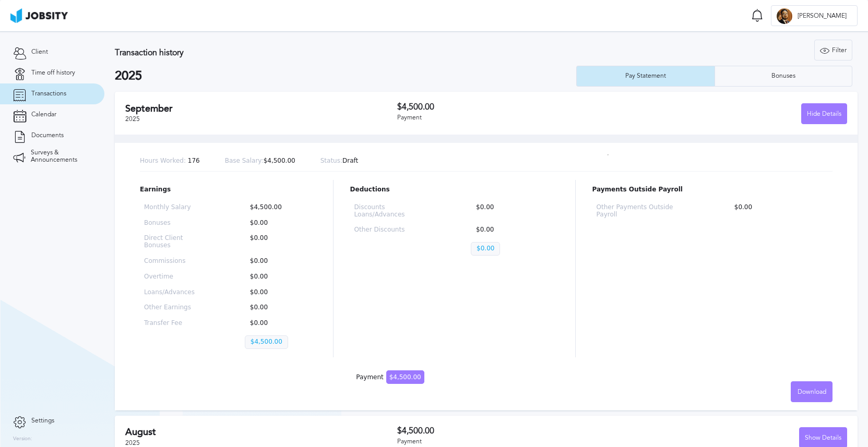 The height and width of the screenshot is (447, 868). Describe the element at coordinates (177, 242) in the screenshot. I see `p: Direct Client Bonuses` at that location.